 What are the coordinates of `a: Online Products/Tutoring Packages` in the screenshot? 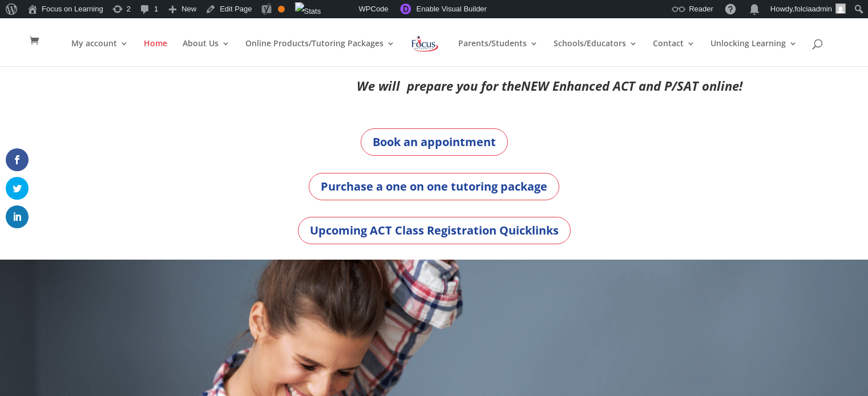 It's located at (320, 53).